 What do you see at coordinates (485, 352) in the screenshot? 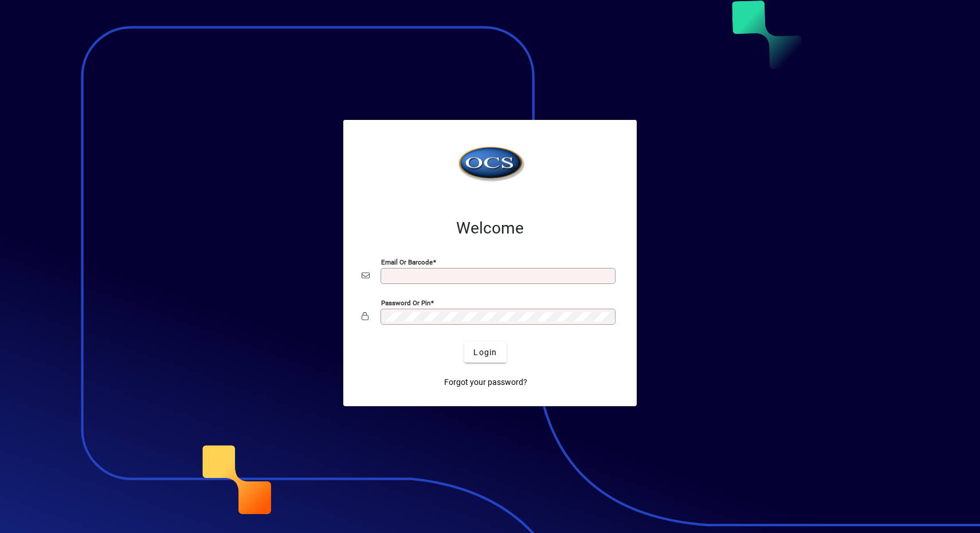
I see `span: Login` at bounding box center [485, 352].